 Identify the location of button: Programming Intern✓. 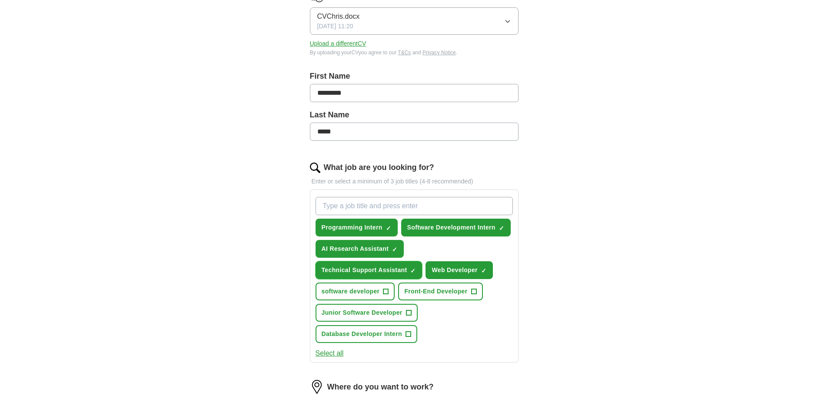
(356, 227).